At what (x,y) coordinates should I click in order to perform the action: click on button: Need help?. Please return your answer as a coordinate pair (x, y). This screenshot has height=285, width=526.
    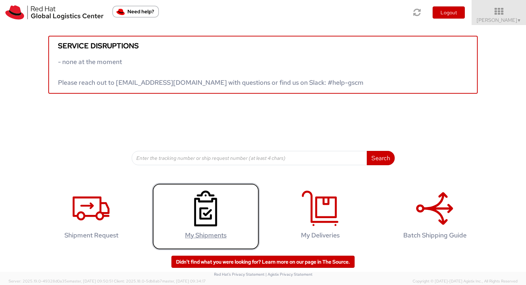
    Looking at the image, I should click on (136, 11).